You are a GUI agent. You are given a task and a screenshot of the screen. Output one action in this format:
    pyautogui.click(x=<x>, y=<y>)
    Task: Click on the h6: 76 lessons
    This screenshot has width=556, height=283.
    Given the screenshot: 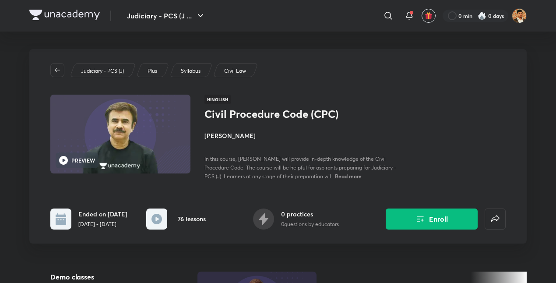 What is the action you would take?
    pyautogui.click(x=192, y=219)
    